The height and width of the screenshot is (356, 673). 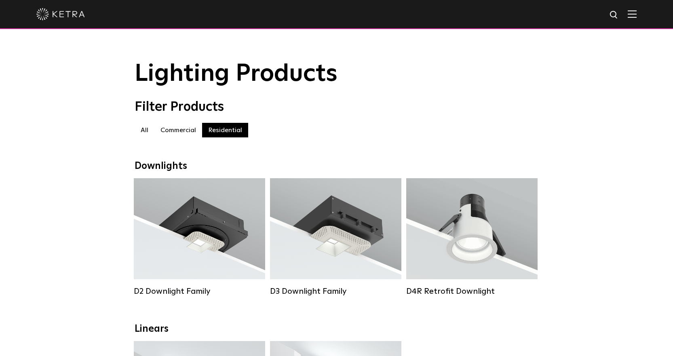 What do you see at coordinates (632, 14) in the screenshot?
I see `img: Hamburger%20Nav.svg` at bounding box center [632, 14].